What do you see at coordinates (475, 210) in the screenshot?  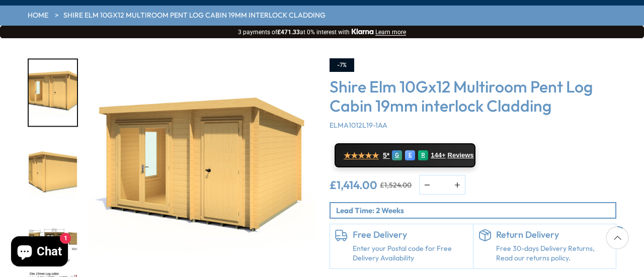 I see `p: Lead Time: 2 Weeks` at bounding box center [475, 210].